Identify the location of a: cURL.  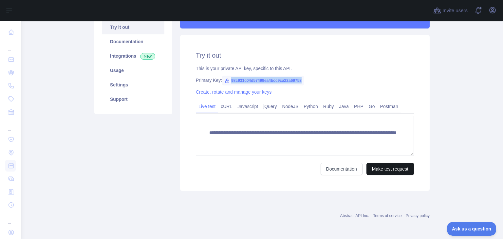
(226, 106).